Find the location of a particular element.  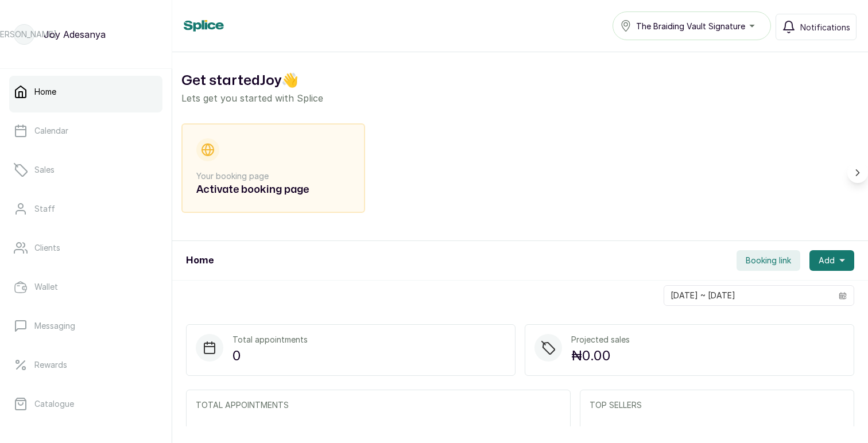

p: Rewards is located at coordinates (50, 365).